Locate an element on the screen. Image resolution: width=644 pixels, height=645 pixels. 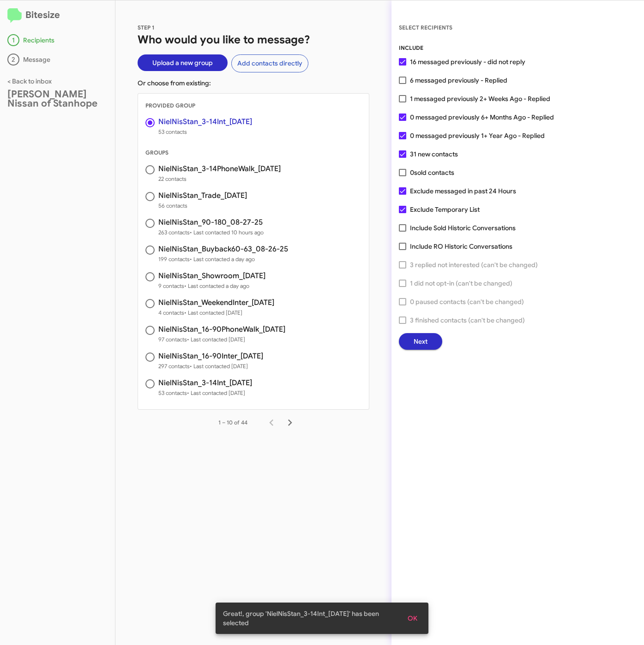
span: 263 contacts is located at coordinates (211, 233).